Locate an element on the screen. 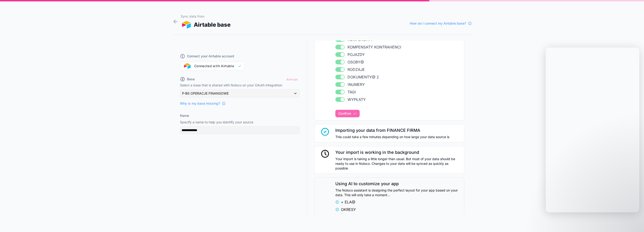  span: Importing your data from FINANCE FIRMA is located at coordinates (392, 130).